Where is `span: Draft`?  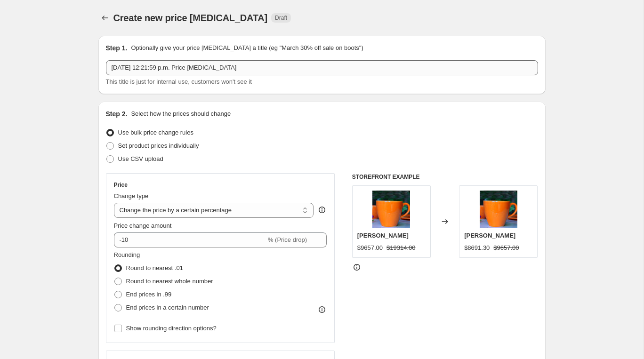
span: Draft is located at coordinates (282, 18).